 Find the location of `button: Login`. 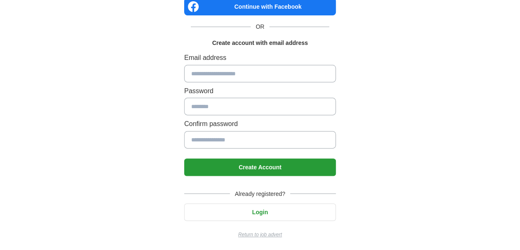

button: Login is located at coordinates (260, 212).